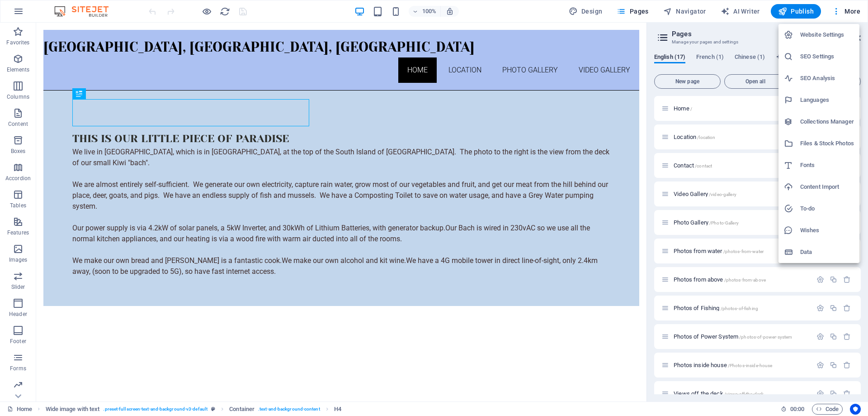 This screenshot has width=868, height=416. I want to click on h6: Fonts, so click(827, 165).